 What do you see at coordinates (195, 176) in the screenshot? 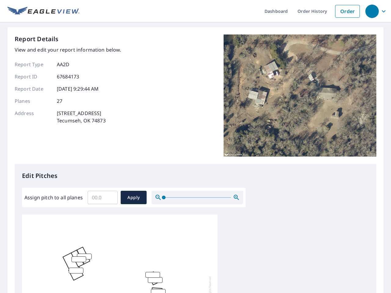
I see `p: Edit Pitches` at bounding box center [195, 176].